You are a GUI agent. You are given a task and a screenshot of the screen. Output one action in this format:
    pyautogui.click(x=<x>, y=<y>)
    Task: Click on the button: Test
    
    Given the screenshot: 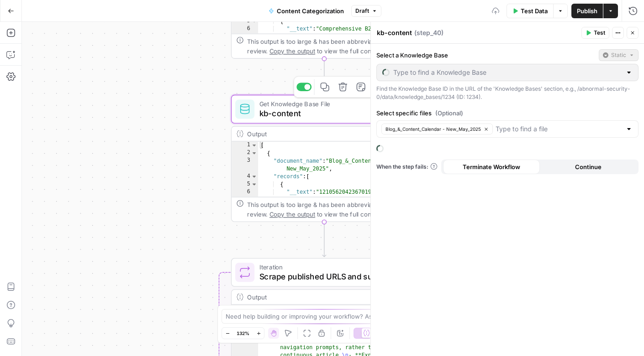 What is the action you would take?
    pyautogui.click(x=595, y=33)
    